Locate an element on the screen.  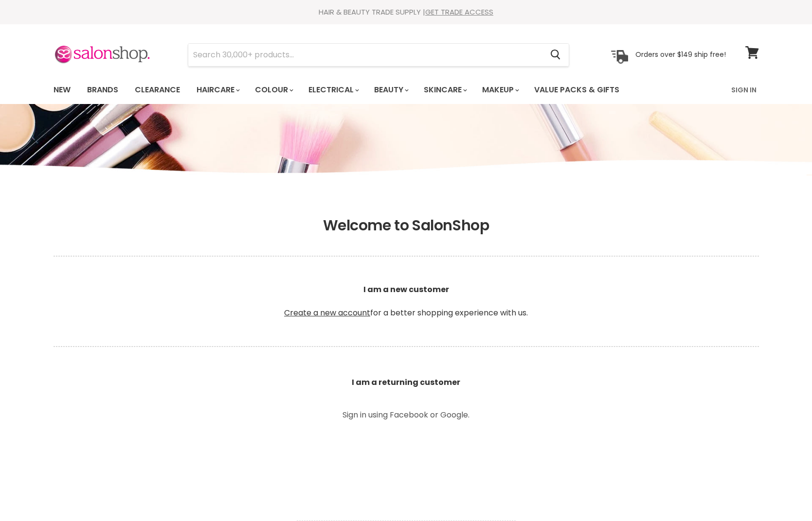
a: Haircare is located at coordinates (217, 90).